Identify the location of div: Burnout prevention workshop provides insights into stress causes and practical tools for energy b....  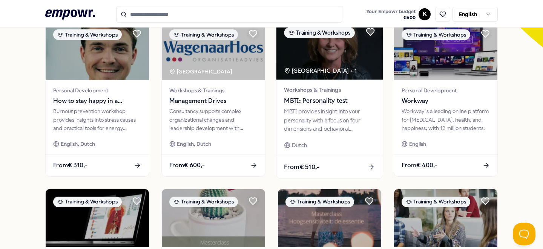
(97, 120).